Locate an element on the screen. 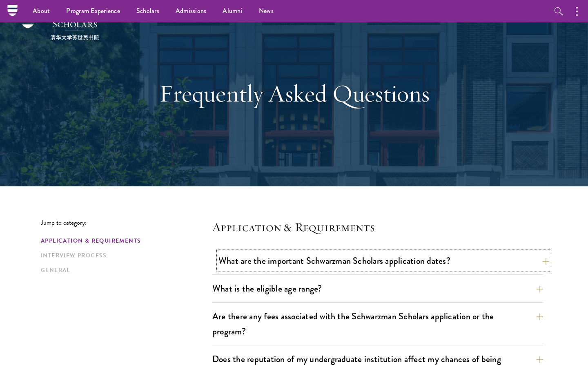 The image size is (588, 367). a: Application & Requirements is located at coordinates (124, 241).